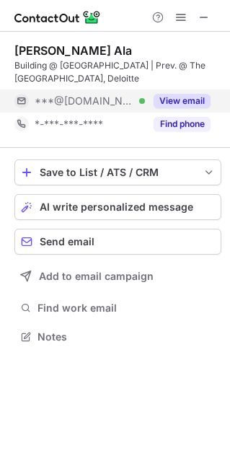  Describe the element at coordinates (118, 308) in the screenshot. I see `button: Find work email` at that location.